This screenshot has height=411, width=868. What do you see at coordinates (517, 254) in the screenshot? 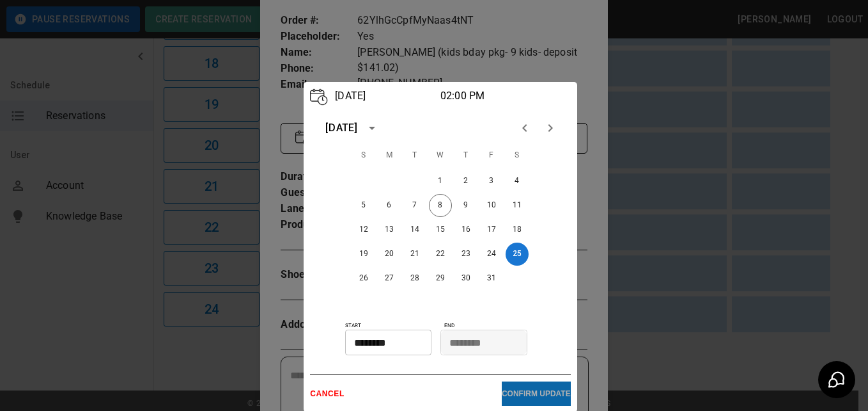
I see `button: 25` at bounding box center [517, 254].